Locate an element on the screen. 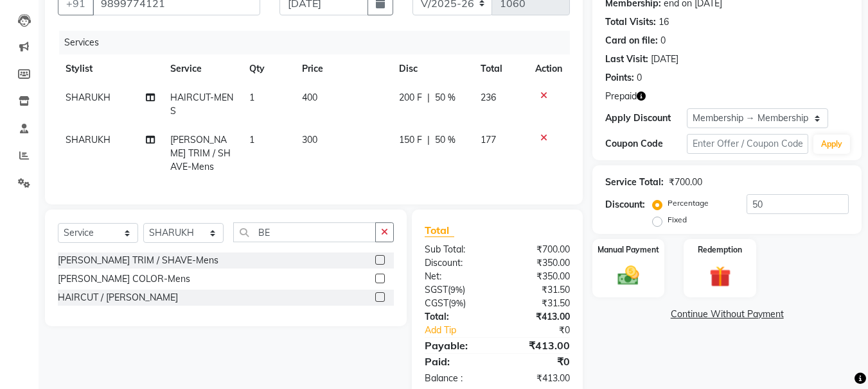  div: Total: is located at coordinates (456, 317).